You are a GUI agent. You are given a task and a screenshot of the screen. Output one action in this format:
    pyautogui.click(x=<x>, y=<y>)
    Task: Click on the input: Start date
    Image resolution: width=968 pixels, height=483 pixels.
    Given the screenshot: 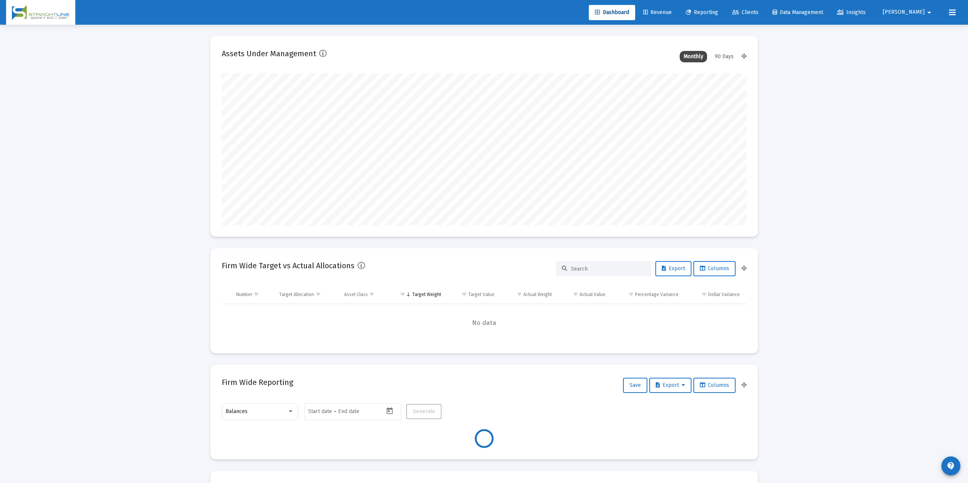 What is the action you would take?
    pyautogui.click(x=320, y=412)
    